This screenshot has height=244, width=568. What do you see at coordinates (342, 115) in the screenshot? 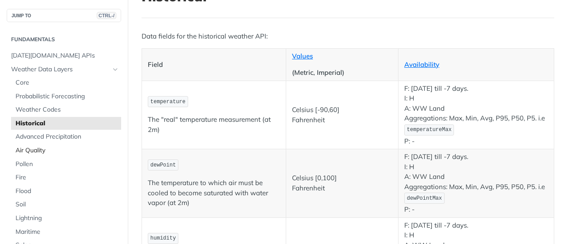
I see `p: Celsius [-90,60] Fahrenheit` at bounding box center [342, 115].